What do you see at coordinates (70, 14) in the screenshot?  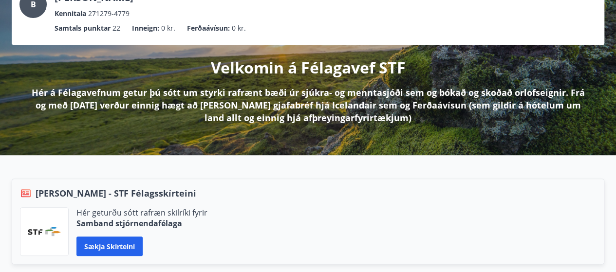 I see `p: Kennitala` at bounding box center [70, 14].